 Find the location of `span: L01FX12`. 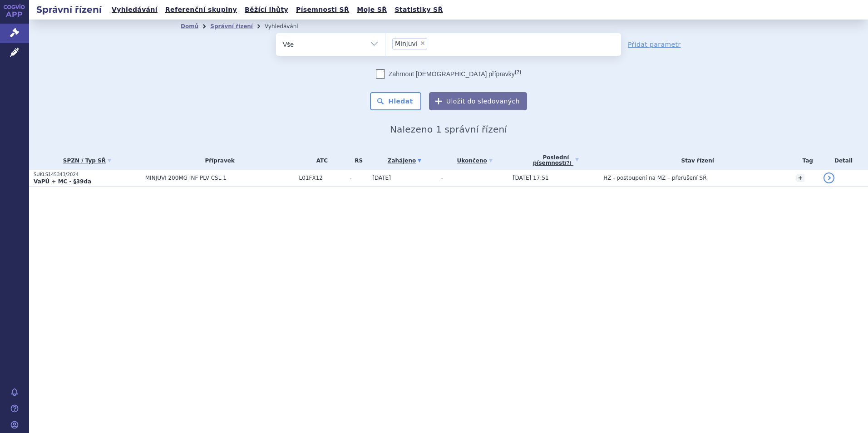

span: L01FX12 is located at coordinates (322, 178).